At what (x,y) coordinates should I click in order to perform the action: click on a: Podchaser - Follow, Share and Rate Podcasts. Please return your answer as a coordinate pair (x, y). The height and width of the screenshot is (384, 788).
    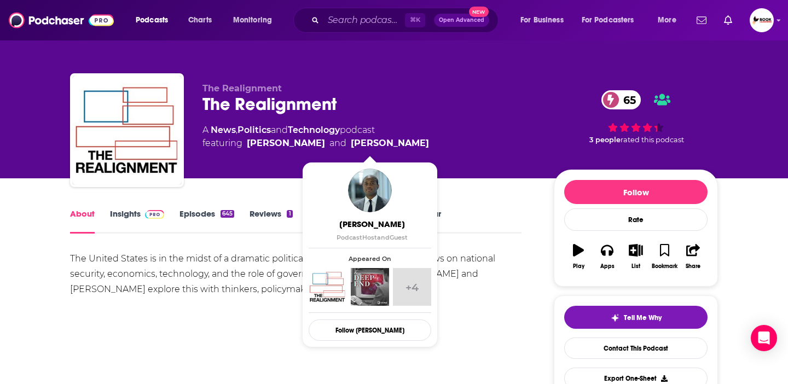
    Looking at the image, I should click on (61, 20).